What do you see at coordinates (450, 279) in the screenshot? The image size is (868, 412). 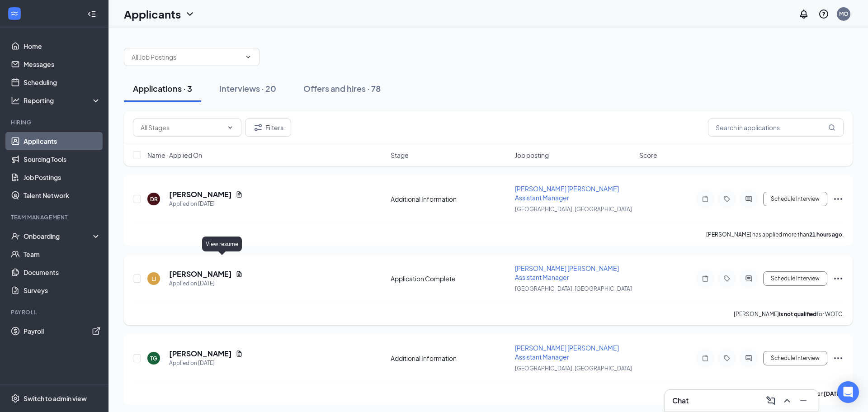 I see `div: Application Complete` at bounding box center [450, 279].